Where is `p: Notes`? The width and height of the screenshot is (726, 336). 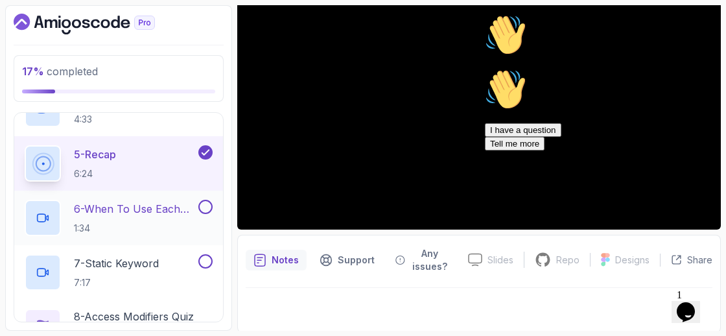 p: Notes is located at coordinates (285, 260).